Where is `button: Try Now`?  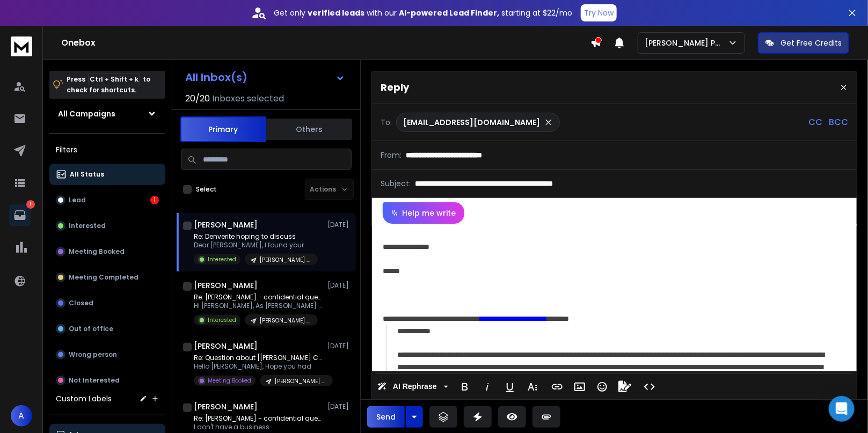 button: Try Now is located at coordinates (598, 13).